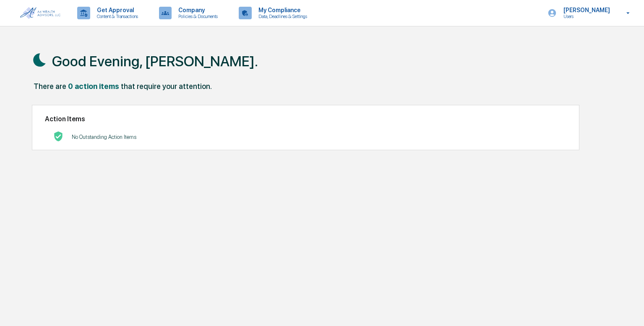  What do you see at coordinates (50, 86) in the screenshot?
I see `div: There are` at bounding box center [50, 86].